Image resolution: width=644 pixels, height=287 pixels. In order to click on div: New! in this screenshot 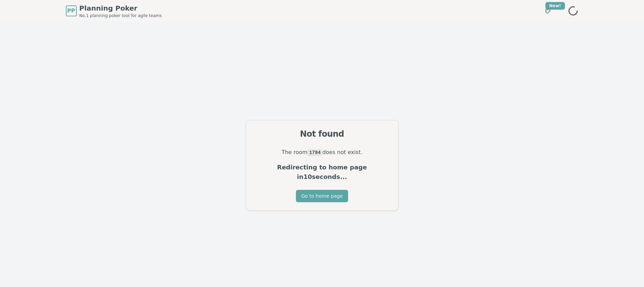, I will do `click(555, 6)`.